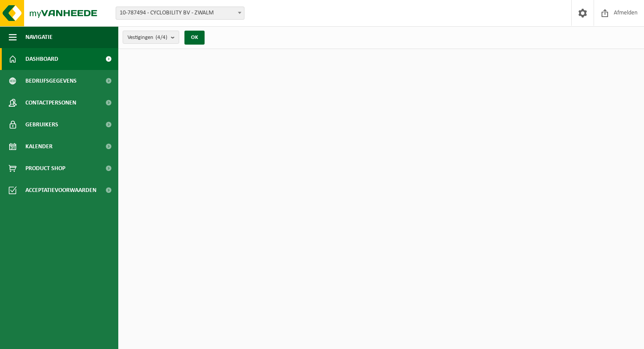 The height and width of the screenshot is (349, 644). What do you see at coordinates (39, 37) in the screenshot?
I see `span: Navigatie` at bounding box center [39, 37].